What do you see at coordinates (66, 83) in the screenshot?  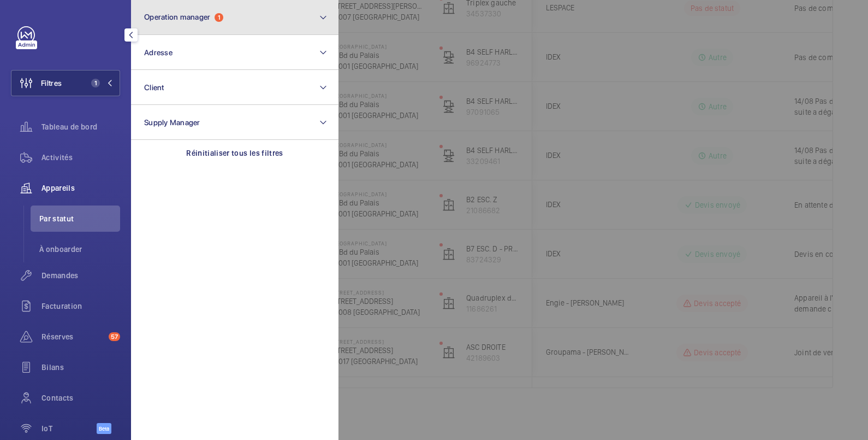 I see `button: Filtres1` at bounding box center [66, 83].